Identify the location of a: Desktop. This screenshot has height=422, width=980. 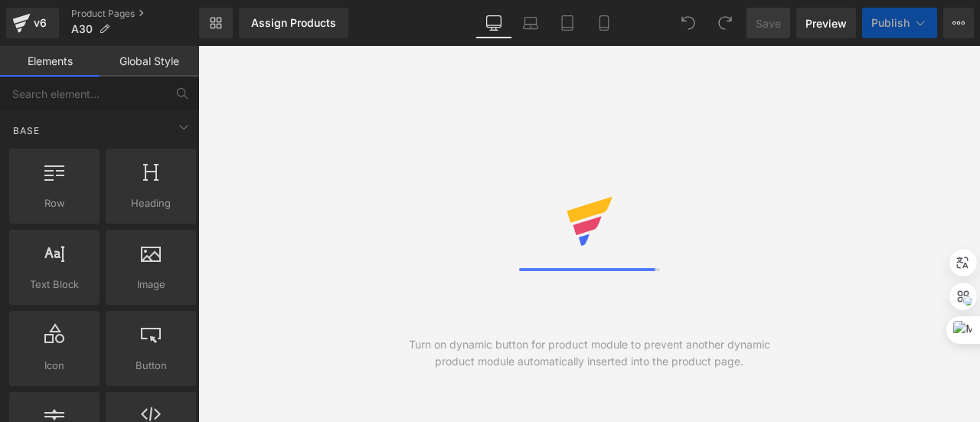
(493, 23).